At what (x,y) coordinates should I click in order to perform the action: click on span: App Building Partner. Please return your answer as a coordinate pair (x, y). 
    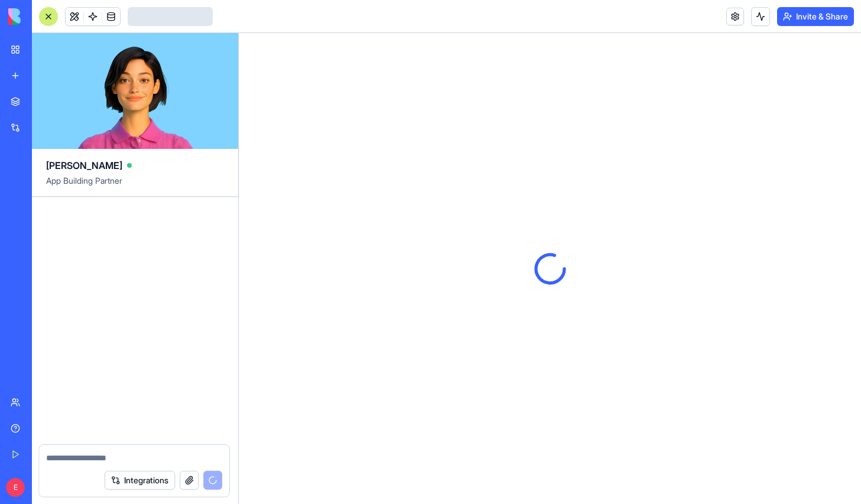
    Looking at the image, I should click on (135, 186).